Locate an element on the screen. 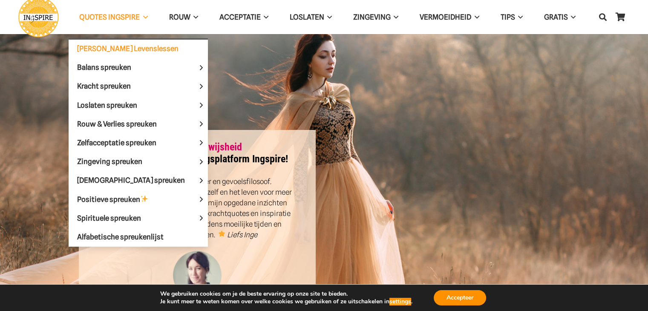 The image size is (648, 311). a: Zoeken is located at coordinates (603, 17).